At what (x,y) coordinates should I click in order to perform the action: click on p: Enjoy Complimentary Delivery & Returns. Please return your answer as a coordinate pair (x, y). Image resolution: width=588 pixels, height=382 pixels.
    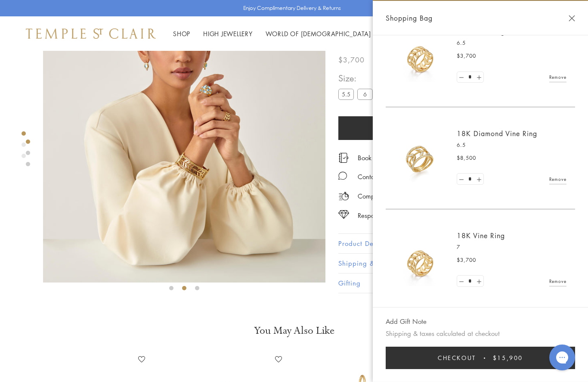
    Looking at the image, I should click on (292, 9).